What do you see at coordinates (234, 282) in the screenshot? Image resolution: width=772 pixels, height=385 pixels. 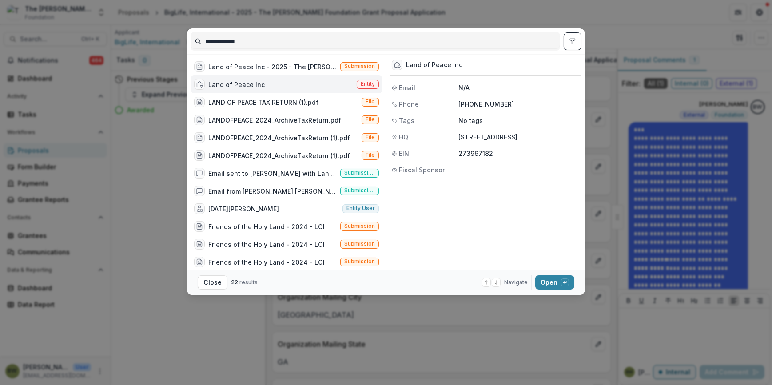 I see `span: 22` at bounding box center [234, 282].